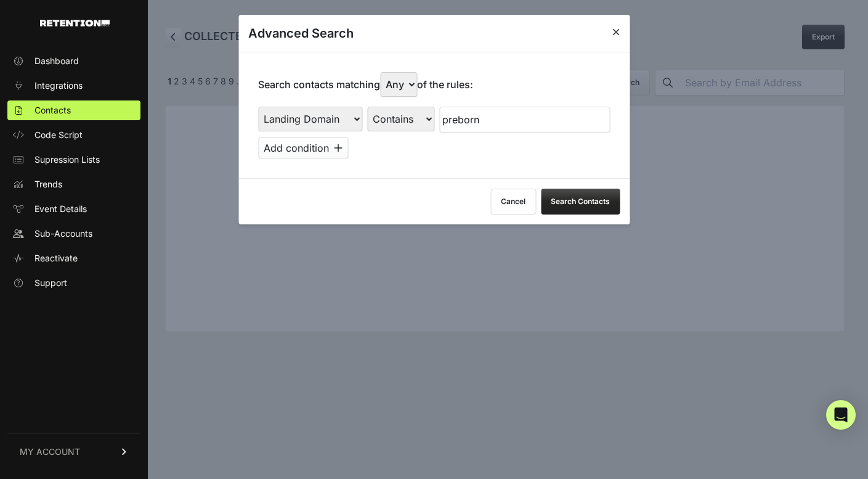 This screenshot has width=868, height=479. What do you see at coordinates (58, 86) in the screenshot?
I see `span: Integrations` at bounding box center [58, 86].